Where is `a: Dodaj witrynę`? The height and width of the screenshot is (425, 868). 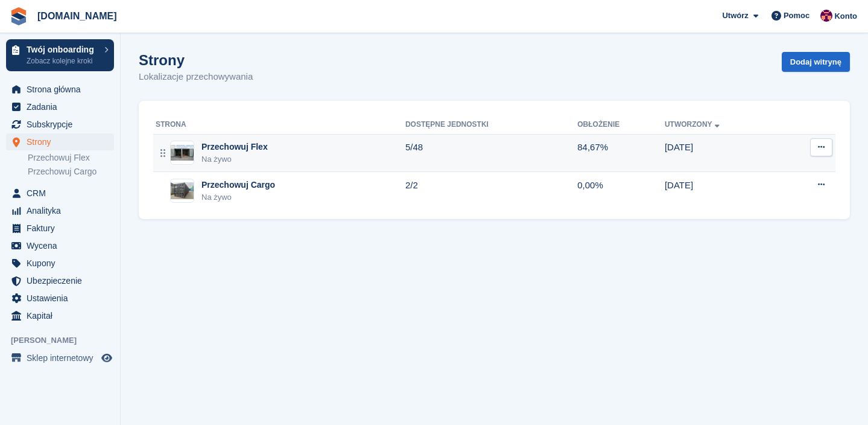
a: Dodaj witrynę is located at coordinates (815, 61).